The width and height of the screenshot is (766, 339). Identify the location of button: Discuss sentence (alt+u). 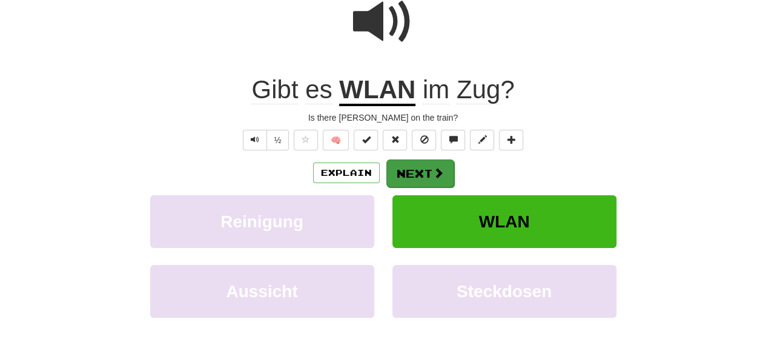
(453, 140).